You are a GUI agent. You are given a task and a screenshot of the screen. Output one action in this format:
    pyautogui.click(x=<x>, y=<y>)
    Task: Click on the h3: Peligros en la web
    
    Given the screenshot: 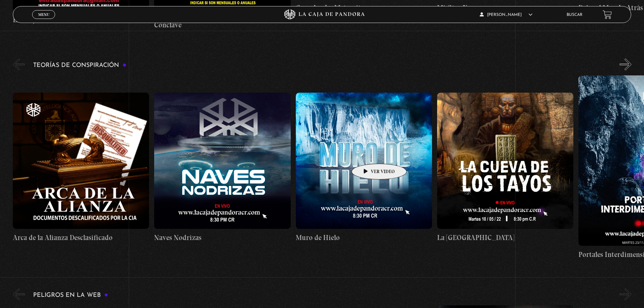 What is the action you would take?
    pyautogui.click(x=70, y=295)
    